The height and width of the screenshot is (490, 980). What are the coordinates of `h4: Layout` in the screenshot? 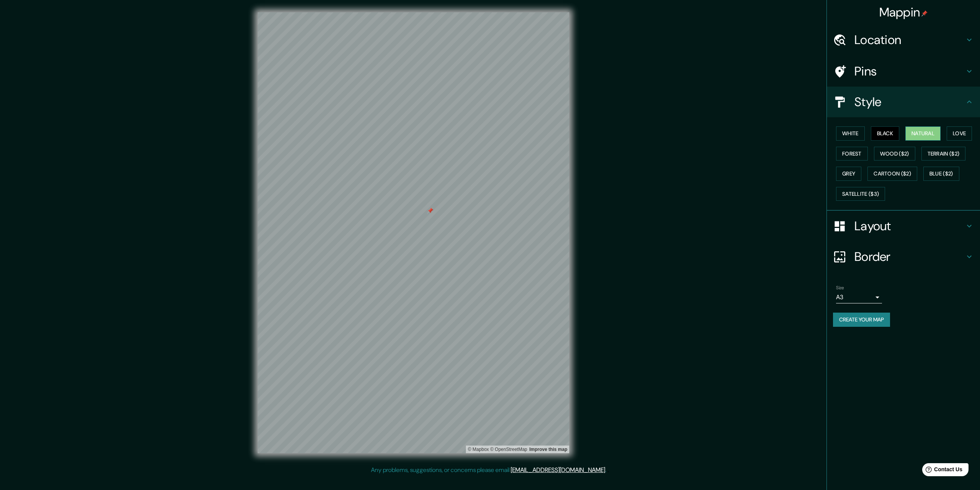 It's located at (909, 226).